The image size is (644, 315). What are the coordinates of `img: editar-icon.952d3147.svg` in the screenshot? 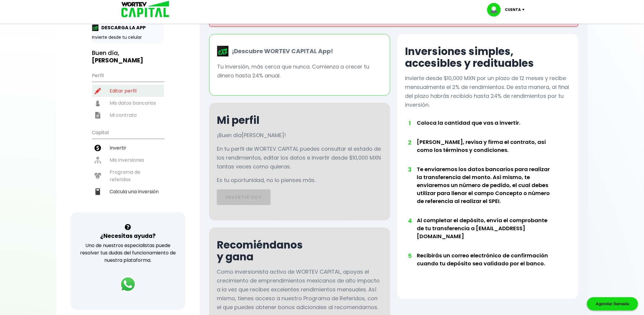 It's located at (98, 91).